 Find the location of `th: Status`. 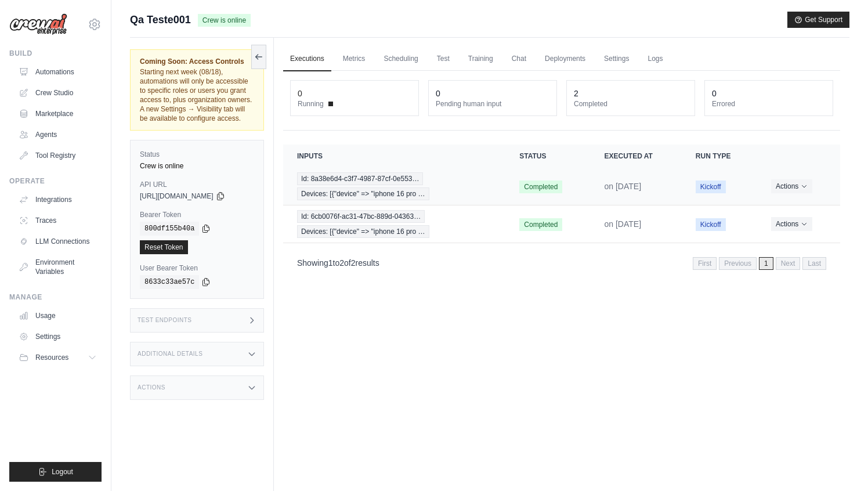

th: Status is located at coordinates (548, 156).